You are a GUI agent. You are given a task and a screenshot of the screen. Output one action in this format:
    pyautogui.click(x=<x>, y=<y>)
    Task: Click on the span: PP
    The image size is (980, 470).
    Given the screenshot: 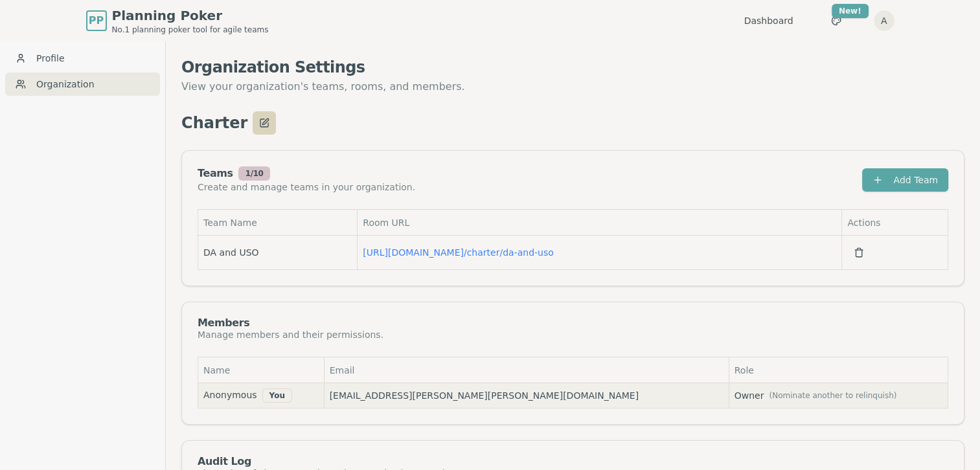 What is the action you would take?
    pyautogui.click(x=96, y=21)
    